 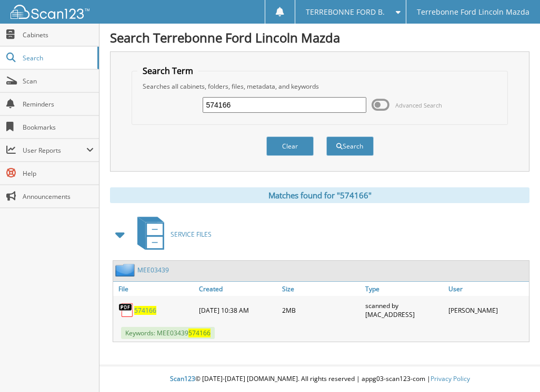 I want to click on span: Search, so click(x=57, y=58).